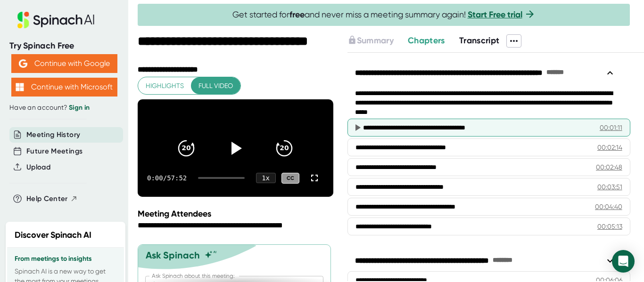  I want to click on button: Continue with Google, so click(64, 63).